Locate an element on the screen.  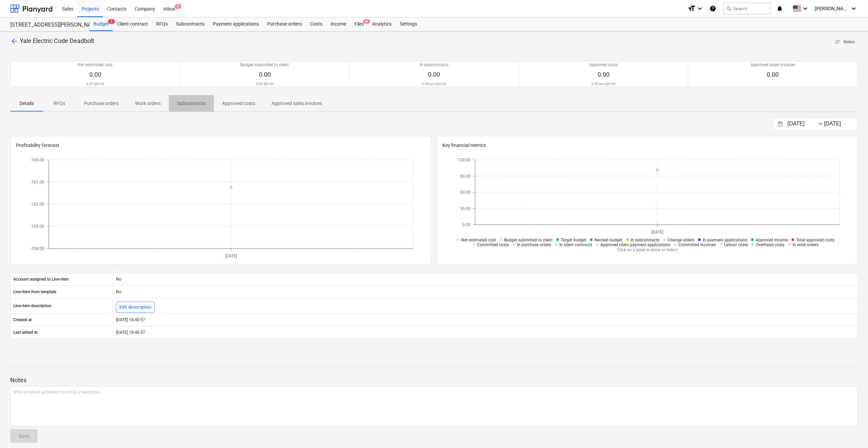
tspan: -103.00 is located at coordinates (37, 226).